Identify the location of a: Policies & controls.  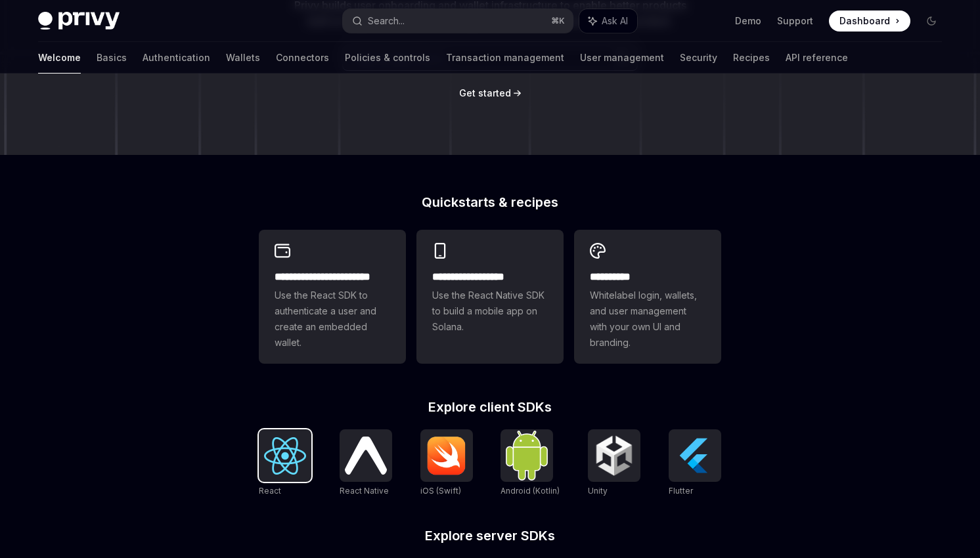
(388, 58).